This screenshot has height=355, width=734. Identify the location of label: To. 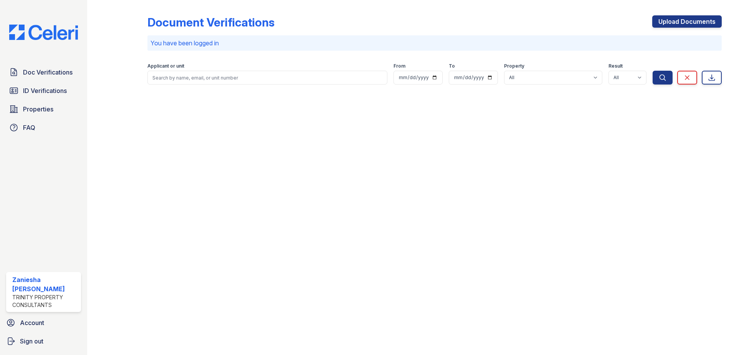
(452, 66).